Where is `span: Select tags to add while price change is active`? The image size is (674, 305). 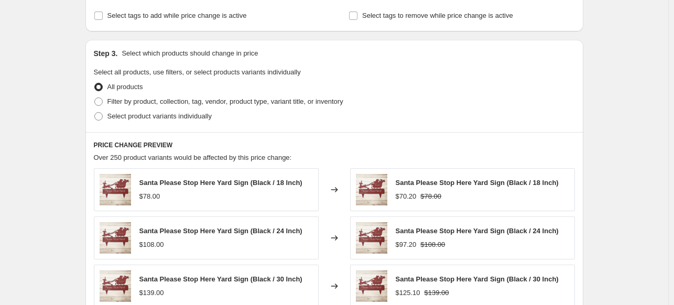 span: Select tags to add while price change is active is located at coordinates (177, 15).